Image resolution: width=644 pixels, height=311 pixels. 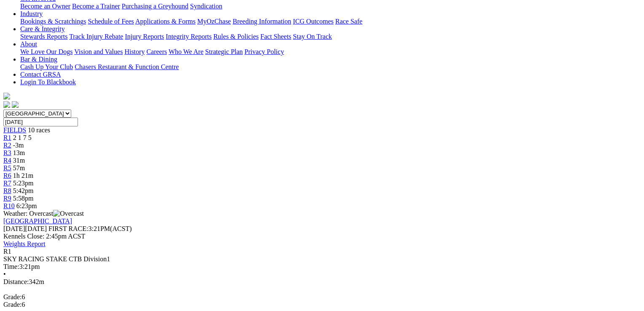 What do you see at coordinates (15, 130) in the screenshot?
I see `span: FIELDS` at bounding box center [15, 130].